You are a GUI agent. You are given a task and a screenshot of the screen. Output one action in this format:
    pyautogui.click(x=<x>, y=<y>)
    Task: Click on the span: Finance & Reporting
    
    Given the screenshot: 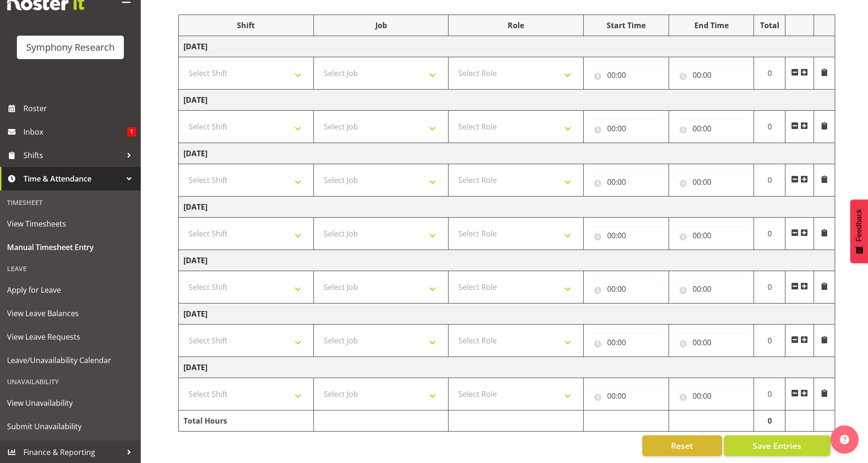 What is the action you would take?
    pyautogui.click(x=72, y=453)
    